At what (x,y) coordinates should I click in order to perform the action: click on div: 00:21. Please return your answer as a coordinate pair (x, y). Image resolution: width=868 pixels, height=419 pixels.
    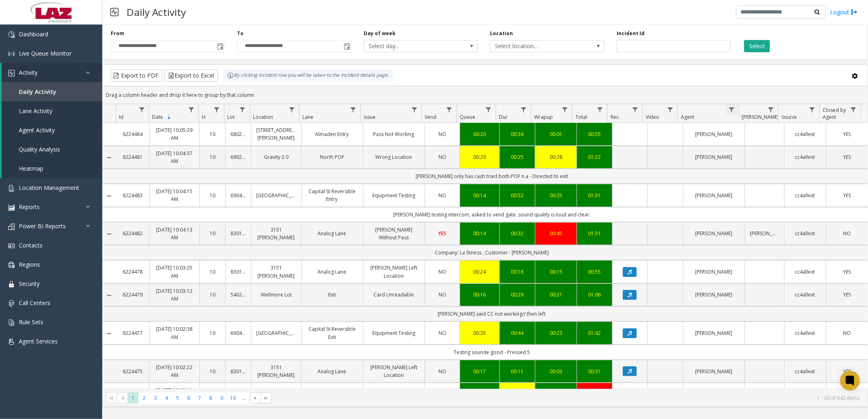
    Looking at the image, I should click on (556, 295).